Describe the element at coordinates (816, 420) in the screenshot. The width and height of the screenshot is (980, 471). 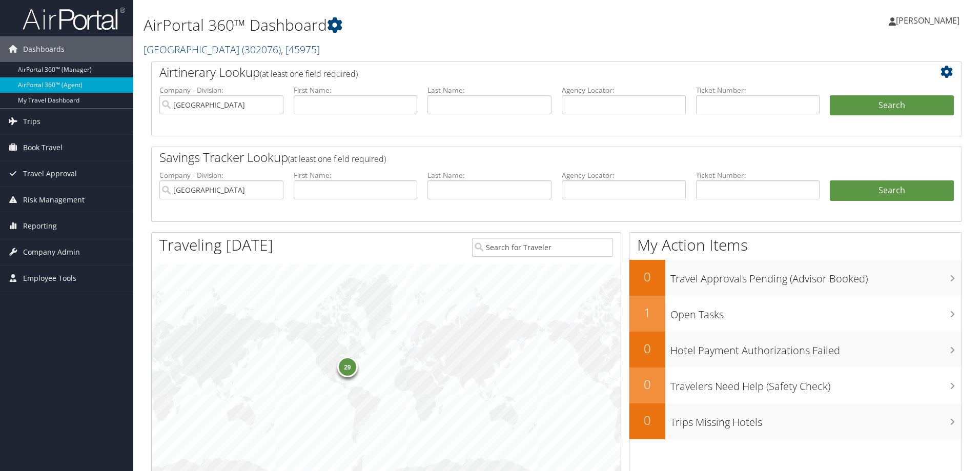
I see `h3: Trips Missing Hotels` at that location.